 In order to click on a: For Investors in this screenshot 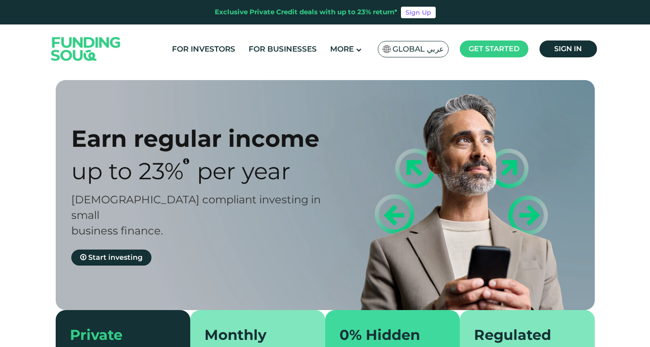, I will do `click(203, 49)`.